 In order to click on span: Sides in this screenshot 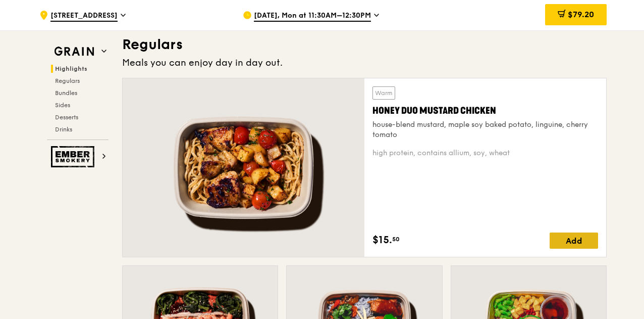, I will do `click(63, 105)`.